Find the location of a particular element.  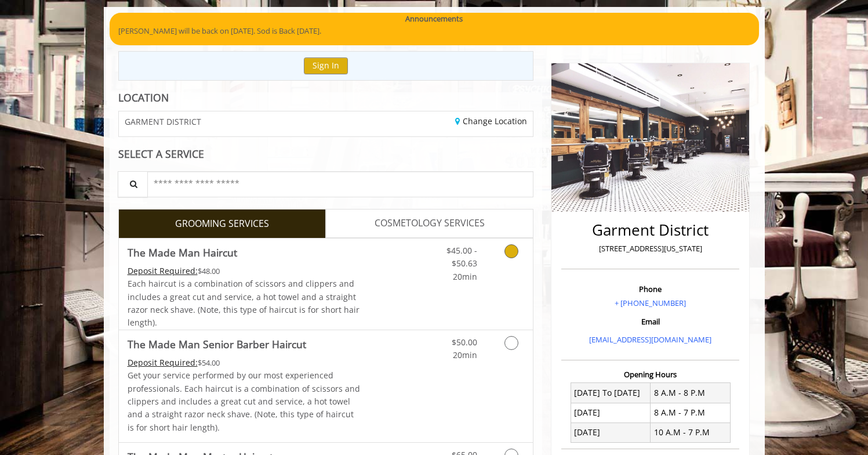

td: 8 A.M - 8 P.M is located at coordinates (691, 393).